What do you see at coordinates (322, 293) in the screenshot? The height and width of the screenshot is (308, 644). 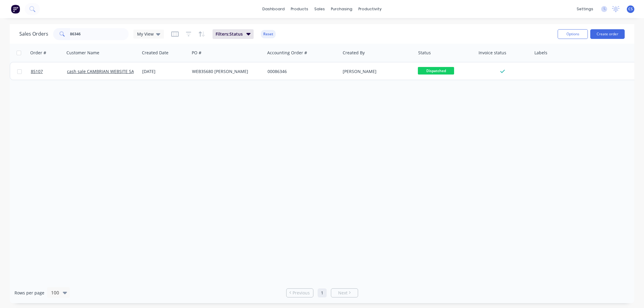 I see `a: Page 1 is your current page` at bounding box center [322, 293].